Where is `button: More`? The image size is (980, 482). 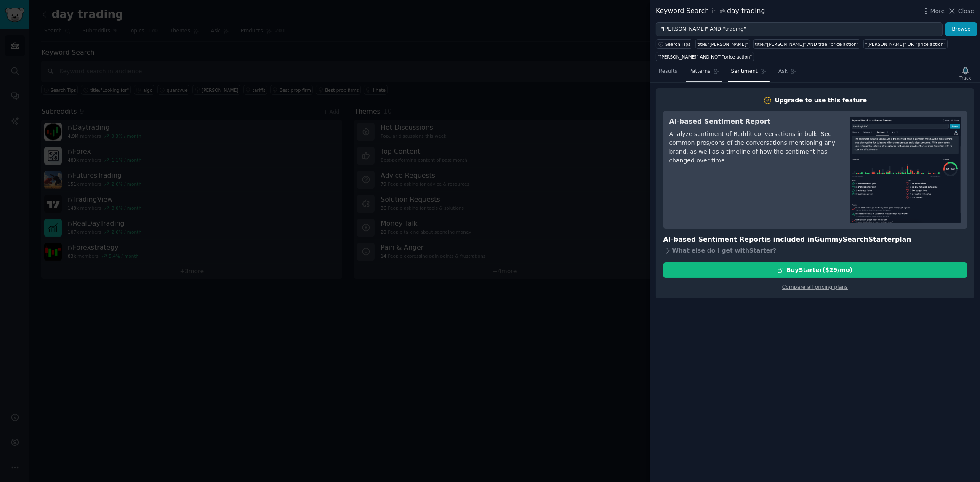
button: More is located at coordinates (933, 11).